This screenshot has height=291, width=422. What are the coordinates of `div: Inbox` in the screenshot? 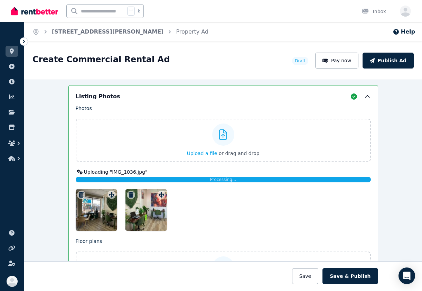 It's located at (374, 11).